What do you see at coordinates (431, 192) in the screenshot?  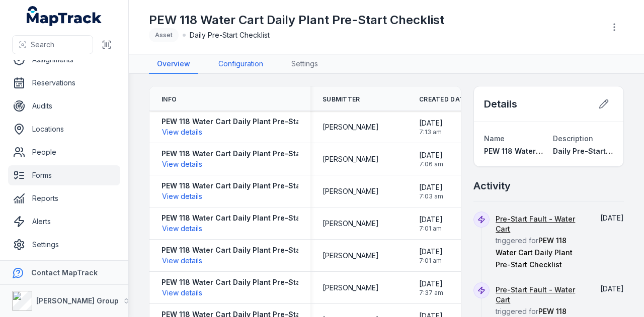 I see `time: 07/08/2025, 7:03:03 am` at bounding box center [431, 192].